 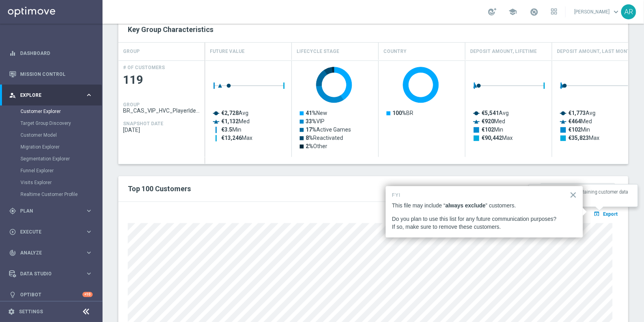 What do you see at coordinates (230, 122) in the screenshot?
I see `tspan: €1,132` at bounding box center [230, 122].